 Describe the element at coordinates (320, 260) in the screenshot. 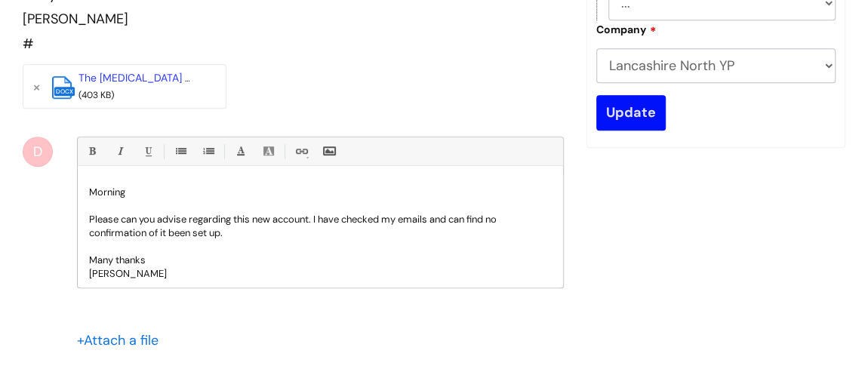

I see `p: Many thanks` at that location.